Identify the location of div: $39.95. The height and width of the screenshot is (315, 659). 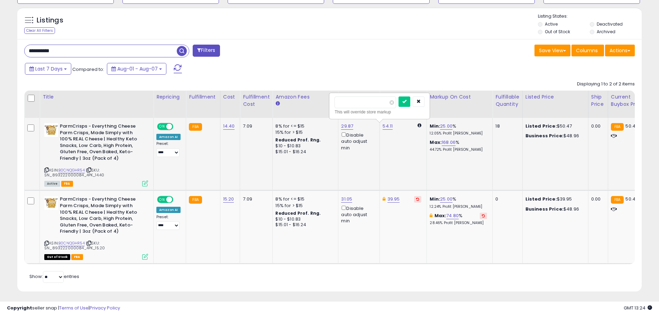
(554, 199).